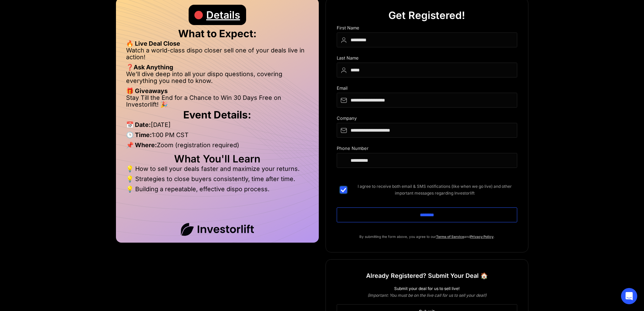  What do you see at coordinates (482, 237) in the screenshot?
I see `a: Privacy Policy` at bounding box center [482, 237].